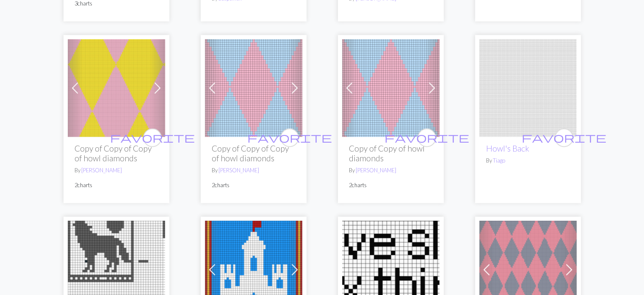  What do you see at coordinates (254, 268) in the screenshot?
I see `a: Willow - pig` at bounding box center [254, 268].